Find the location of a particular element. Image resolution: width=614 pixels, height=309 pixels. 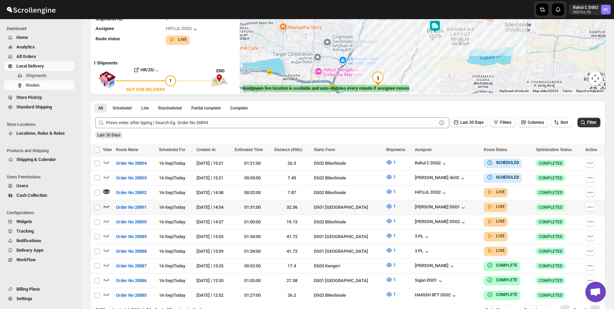

button: Sajan DS01 is located at coordinates (429, 281).